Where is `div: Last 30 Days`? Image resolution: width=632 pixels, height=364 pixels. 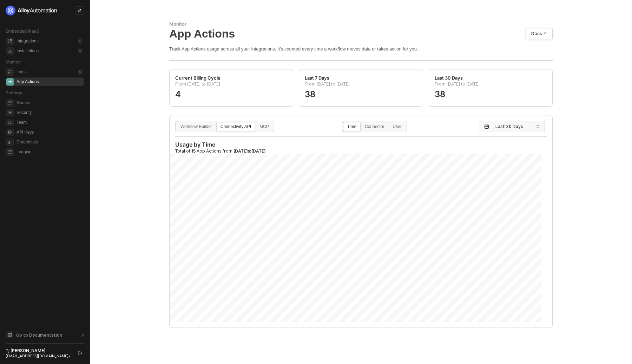
div: Last 30 Days is located at coordinates (449, 78).